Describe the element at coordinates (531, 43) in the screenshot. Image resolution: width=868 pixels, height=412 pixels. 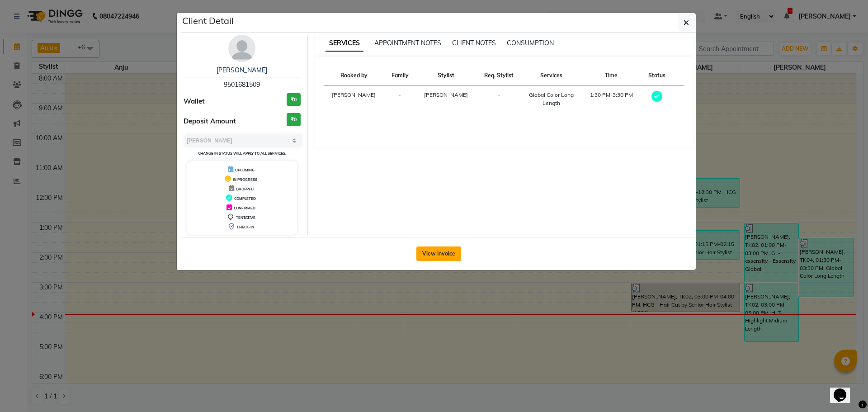
I see `span: CONSUMPTION` at that location.